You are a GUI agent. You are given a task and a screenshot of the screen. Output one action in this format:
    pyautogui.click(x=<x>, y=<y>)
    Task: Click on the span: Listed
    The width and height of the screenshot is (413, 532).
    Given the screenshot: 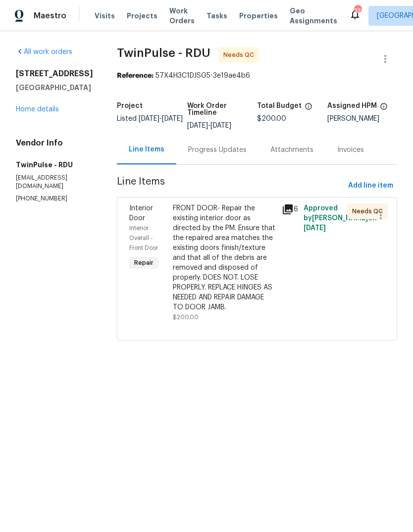 What is the action you would take?
    pyautogui.click(x=150, y=118)
    